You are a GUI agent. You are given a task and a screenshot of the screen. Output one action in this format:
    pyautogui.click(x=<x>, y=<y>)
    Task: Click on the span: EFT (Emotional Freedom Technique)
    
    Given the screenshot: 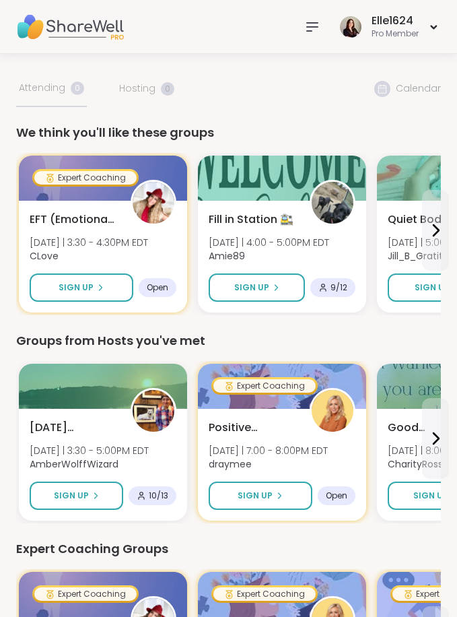 What is the action you would take?
    pyautogui.click(x=73, y=220)
    